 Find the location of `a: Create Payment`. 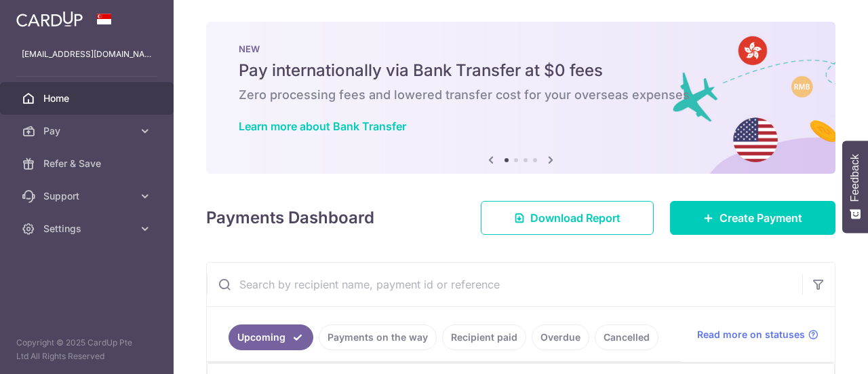

a: Create Payment is located at coordinates (753, 218).